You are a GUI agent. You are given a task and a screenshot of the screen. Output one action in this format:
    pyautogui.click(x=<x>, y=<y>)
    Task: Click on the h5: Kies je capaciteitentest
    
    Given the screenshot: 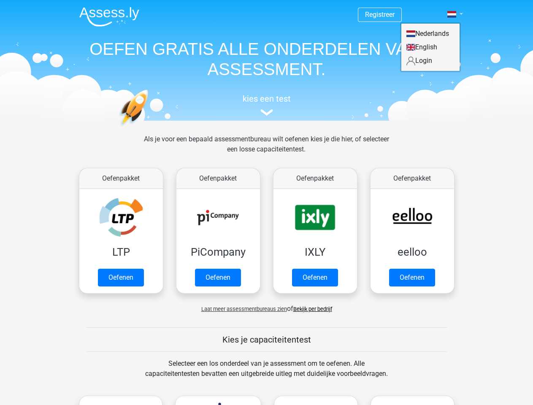 What is the action you would take?
    pyautogui.click(x=267, y=340)
    